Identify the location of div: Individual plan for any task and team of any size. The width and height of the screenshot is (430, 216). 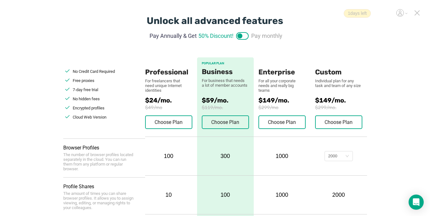
(339, 83).